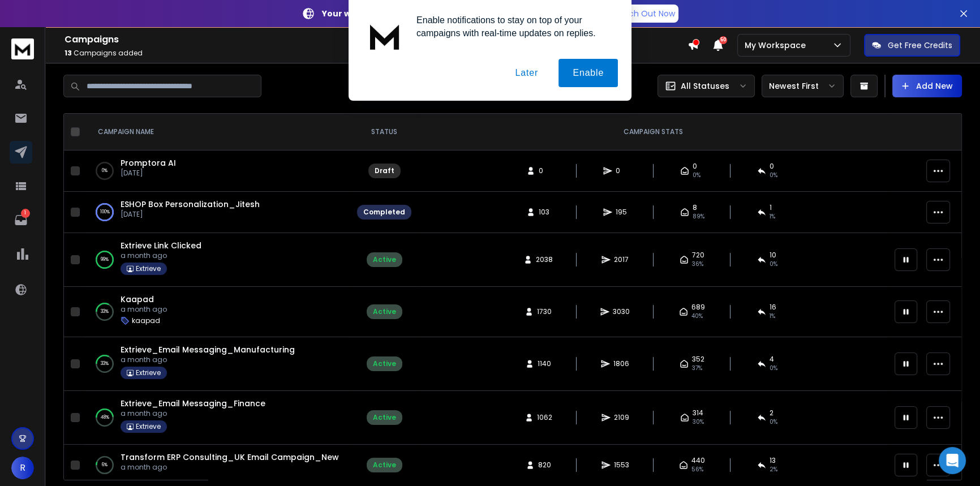 The height and width of the screenshot is (486, 980). What do you see at coordinates (26, 213) in the screenshot?
I see `p: 1` at bounding box center [26, 213].